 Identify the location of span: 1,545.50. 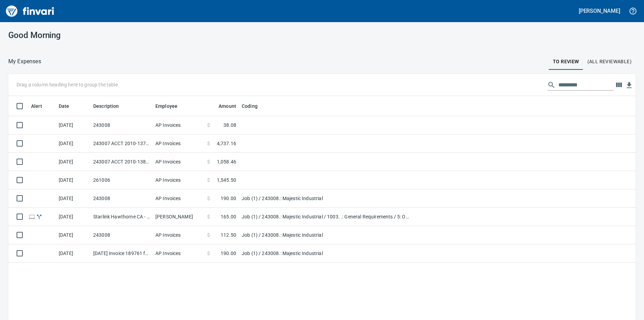
(227, 180).